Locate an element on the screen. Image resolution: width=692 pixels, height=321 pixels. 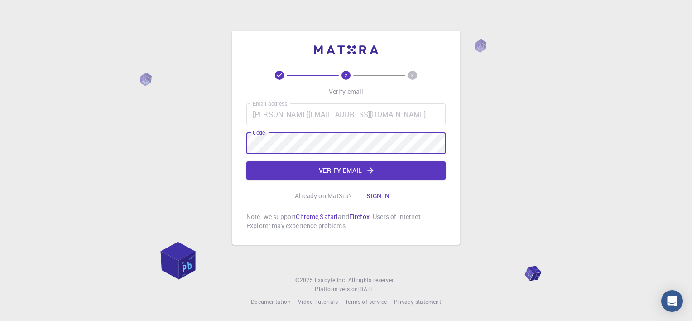
button: Verify email is located at coordinates (346, 170).